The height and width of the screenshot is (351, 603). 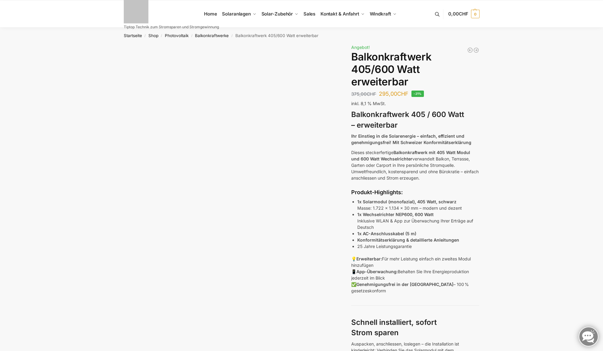 I want to click on h1: Balkonkraftwerk 405/600 Watt erweiterbar, so click(x=415, y=69).